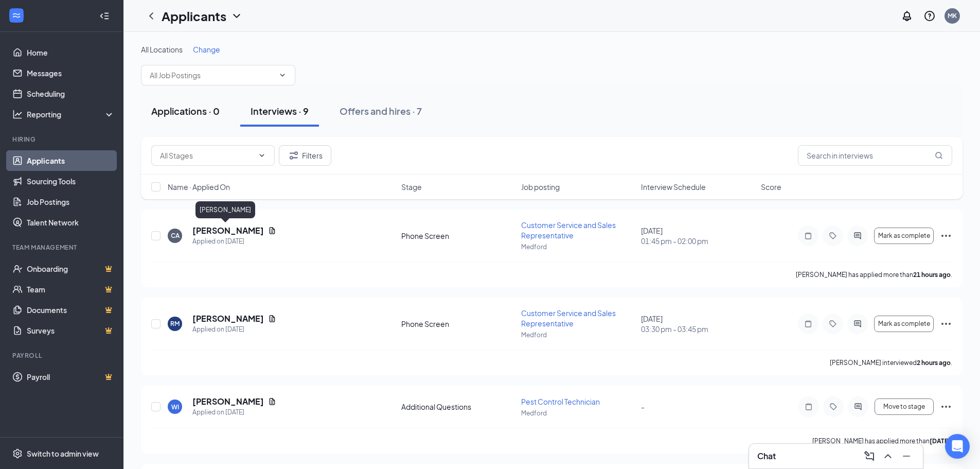 This screenshot has width=980, height=469. Describe the element at coordinates (62, 247) in the screenshot. I see `div: Team Management` at that location.